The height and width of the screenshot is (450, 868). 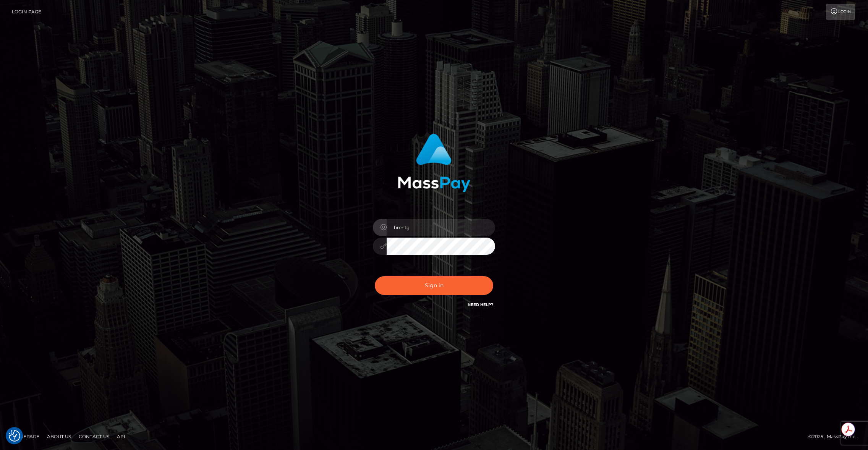 What do you see at coordinates (25, 437) in the screenshot?
I see `a: Homepage` at bounding box center [25, 437].